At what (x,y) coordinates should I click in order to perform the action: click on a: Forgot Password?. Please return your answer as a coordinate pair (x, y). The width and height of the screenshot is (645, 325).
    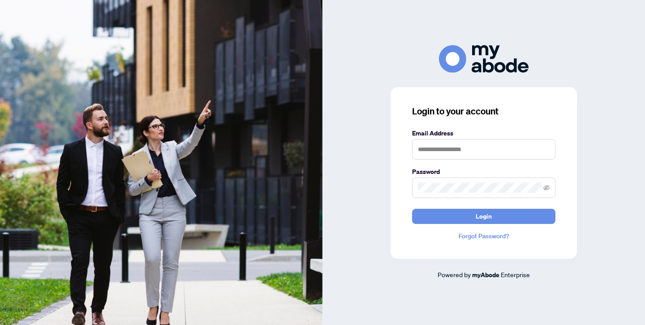
    Looking at the image, I should click on (483, 236).